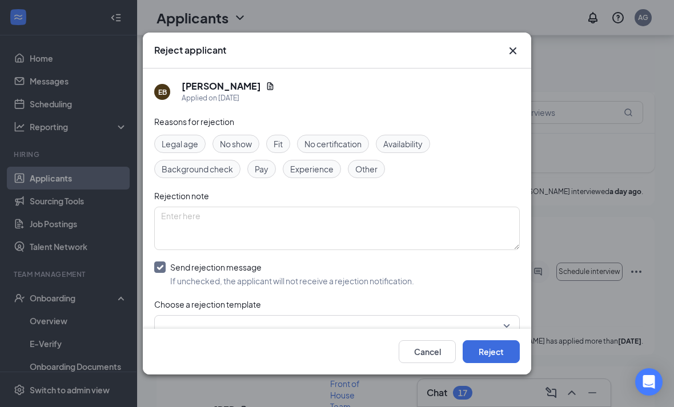 This screenshot has width=674, height=407. Describe the element at coordinates (312, 169) in the screenshot. I see `span: Experience` at that location.